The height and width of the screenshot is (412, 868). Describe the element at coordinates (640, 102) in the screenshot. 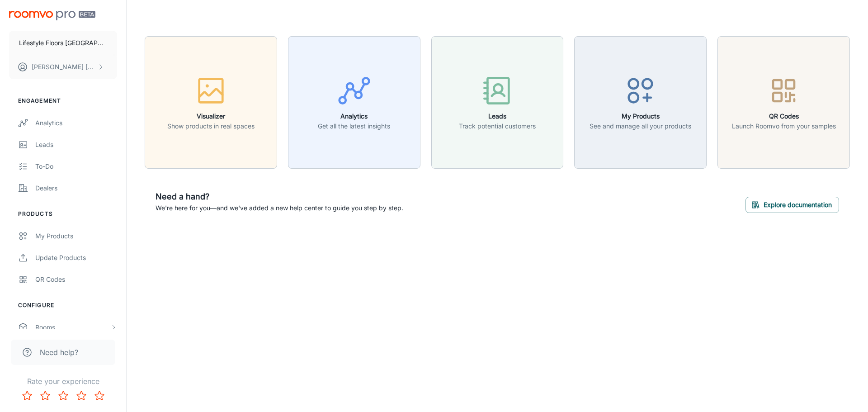

I see `a: My ProductsSee and manage all your products` at that location.